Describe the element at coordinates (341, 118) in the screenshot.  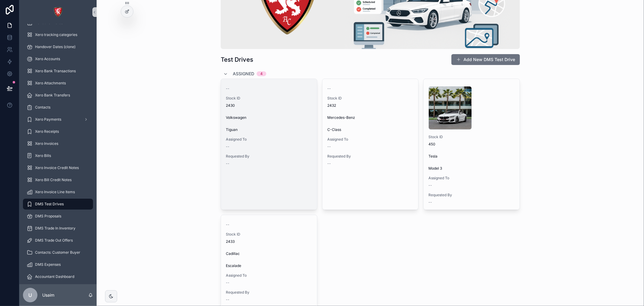
I see `span: Mercedes-Benz` at that location.